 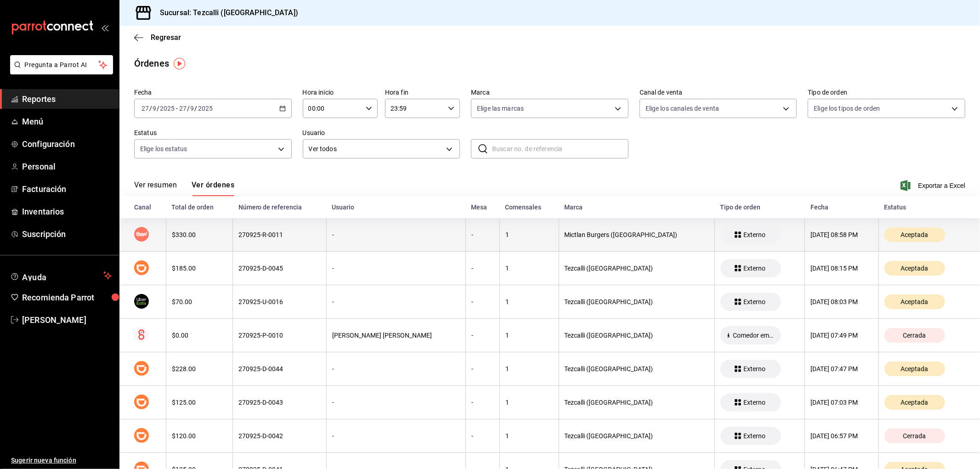 What do you see at coordinates (59, 71) in the screenshot?
I see `a: Pregunta a Parrot AI` at bounding box center [59, 71].